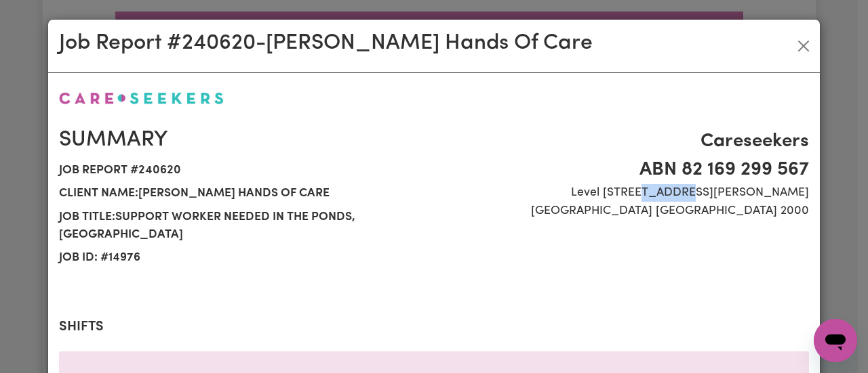 The width and height of the screenshot is (868, 373). I want to click on span: Careseekers, so click(625, 141).